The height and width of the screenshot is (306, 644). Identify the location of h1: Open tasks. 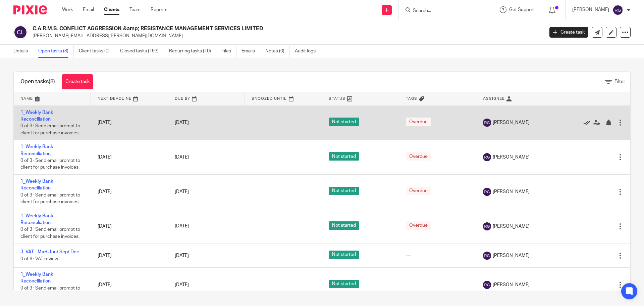
(38, 82).